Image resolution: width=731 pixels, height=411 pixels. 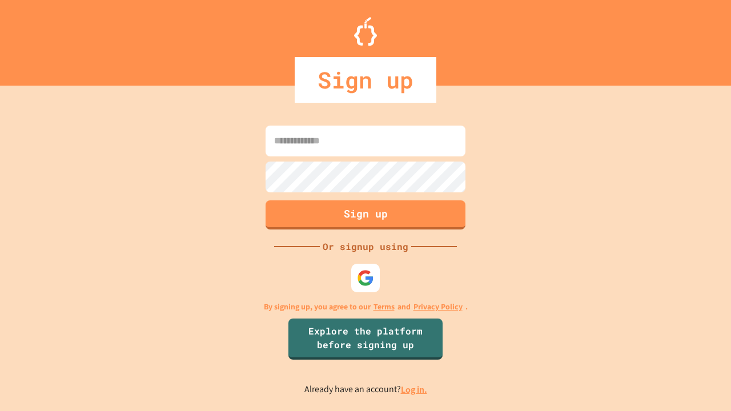 I want to click on button: Sign up, so click(x=366, y=215).